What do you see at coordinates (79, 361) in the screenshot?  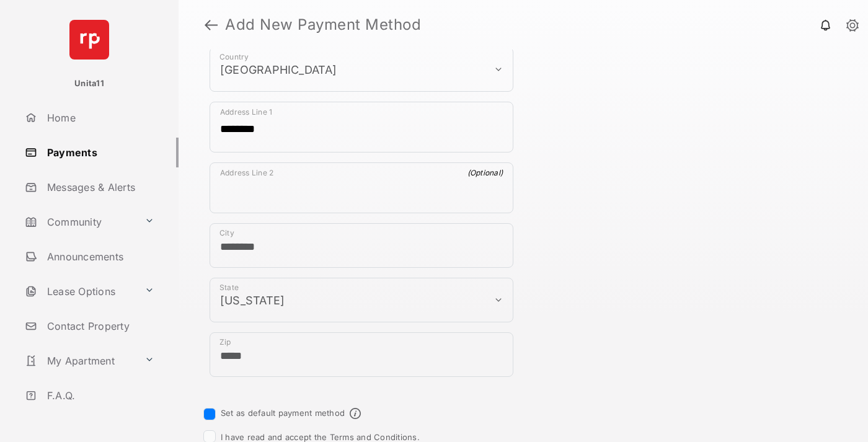 I see `a: My Apartment` at bounding box center [79, 361].